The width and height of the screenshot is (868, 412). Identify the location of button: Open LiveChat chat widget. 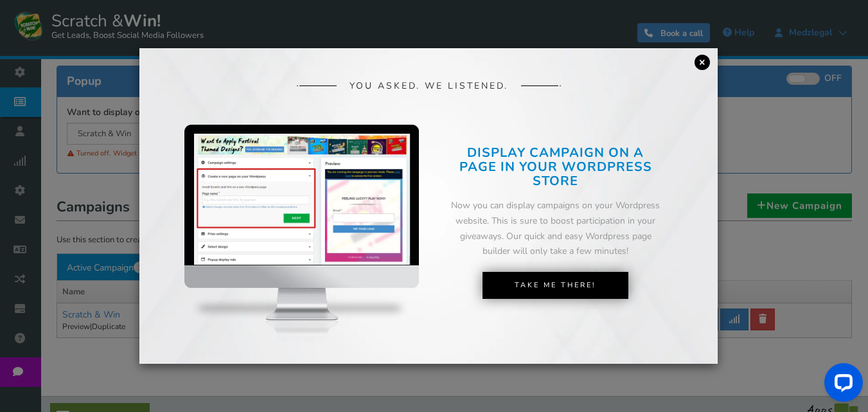
(30, 24).